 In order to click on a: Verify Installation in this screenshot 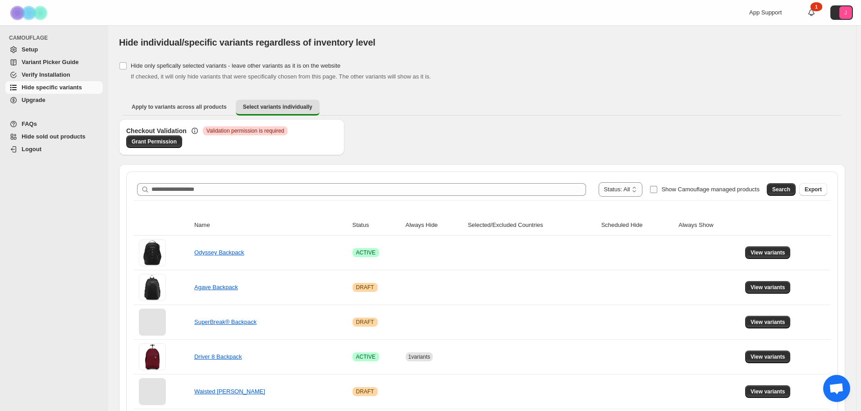, I will do `click(54, 75)`.